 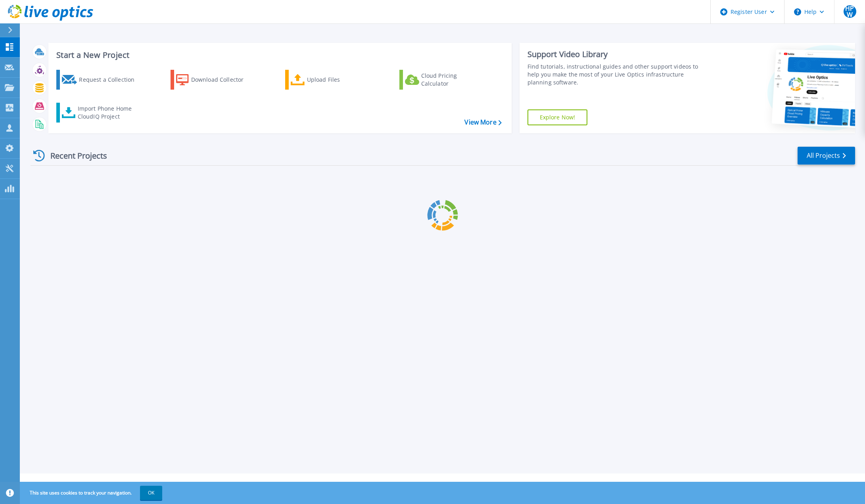 I want to click on div: Cloud Pricing Calculator, so click(x=453, y=80).